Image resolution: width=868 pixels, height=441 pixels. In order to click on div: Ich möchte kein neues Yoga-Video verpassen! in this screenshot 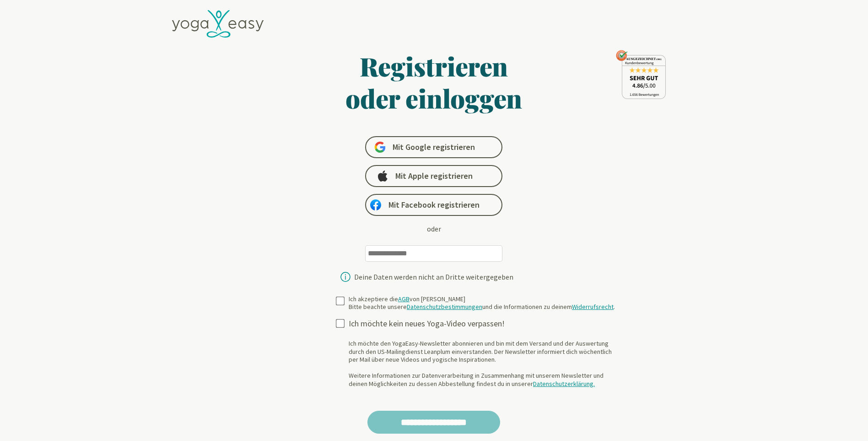, I will do `click(485, 324)`.